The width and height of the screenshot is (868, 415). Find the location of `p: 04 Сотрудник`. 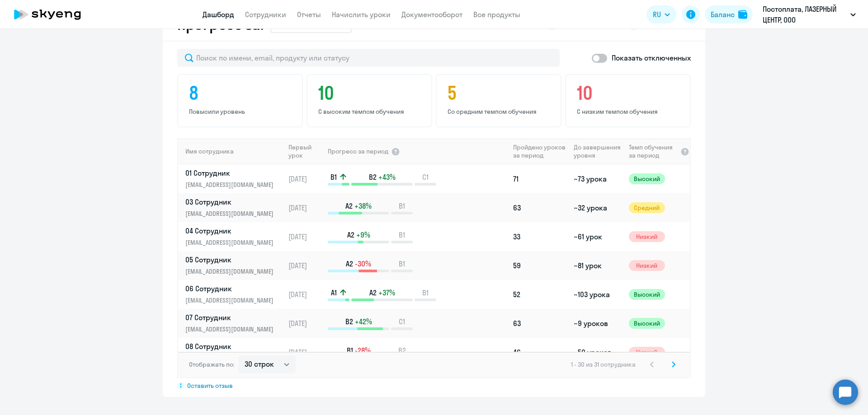

p: 04 Сотрудник is located at coordinates (232, 231).